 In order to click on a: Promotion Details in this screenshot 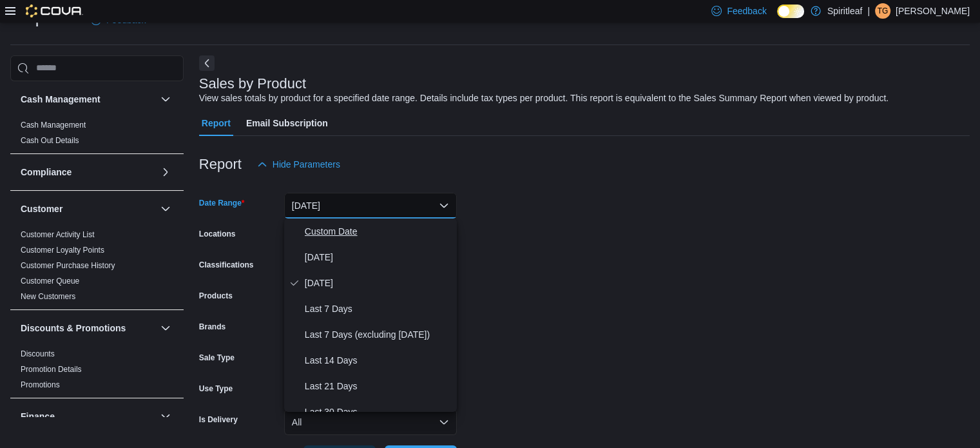, I will do `click(51, 369)`.